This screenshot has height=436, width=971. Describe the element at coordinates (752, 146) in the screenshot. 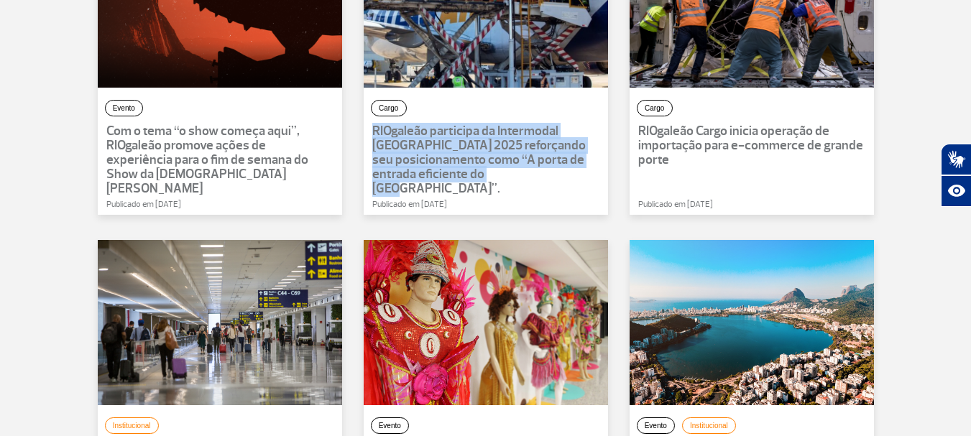

I see `p: RIOgaleão Cargo inicia operação de importação para e-commerce de grande porte` at that location.